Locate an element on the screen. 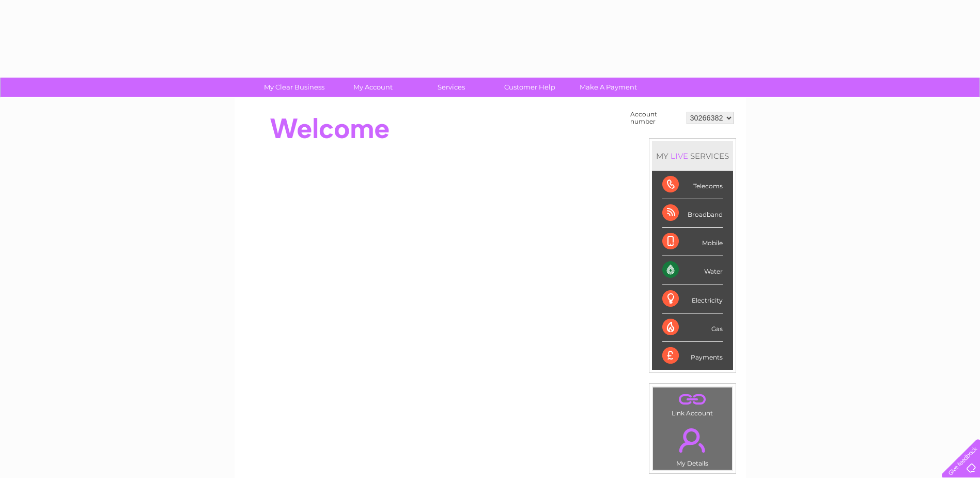 This screenshot has height=478, width=980. td: Link Account is located at coordinates (692, 402).